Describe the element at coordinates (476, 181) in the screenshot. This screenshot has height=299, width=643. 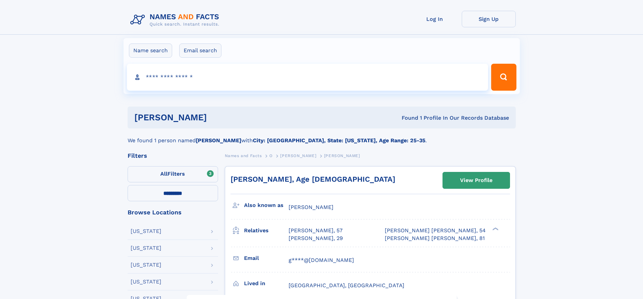
I see `div: View Profile` at that location.